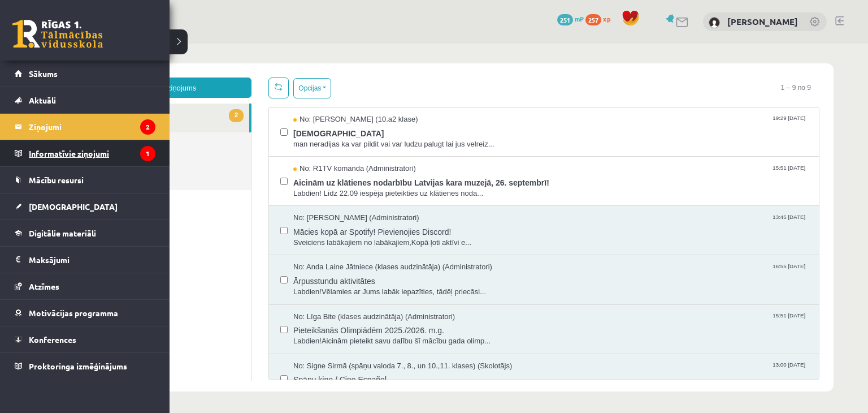  What do you see at coordinates (506, 236) in the screenshot?
I see `span: Ārpusstundu aktivitātes` at bounding box center [506, 236].